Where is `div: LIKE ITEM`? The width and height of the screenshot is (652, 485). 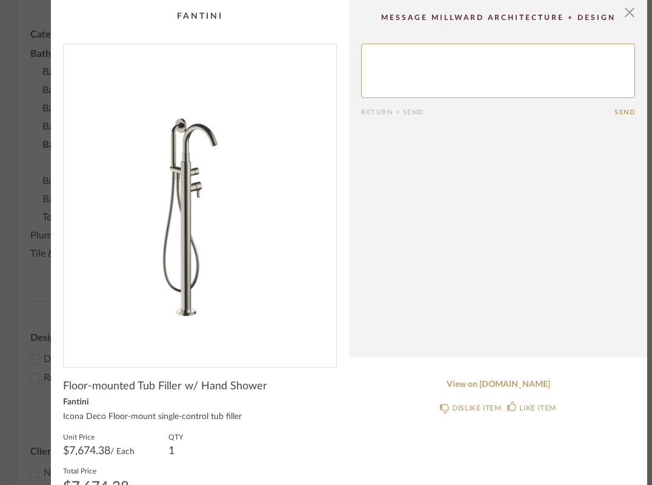
div: LIKE ITEM is located at coordinates (537, 408).